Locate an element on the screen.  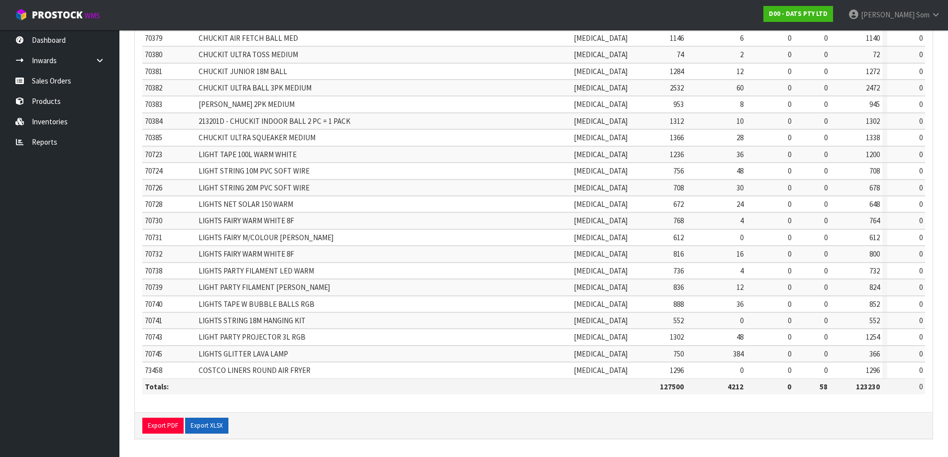
span: 70381 is located at coordinates (153, 71).